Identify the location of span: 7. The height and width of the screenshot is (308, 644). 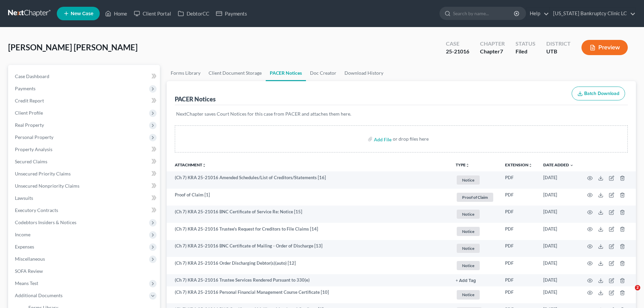
(501, 51).